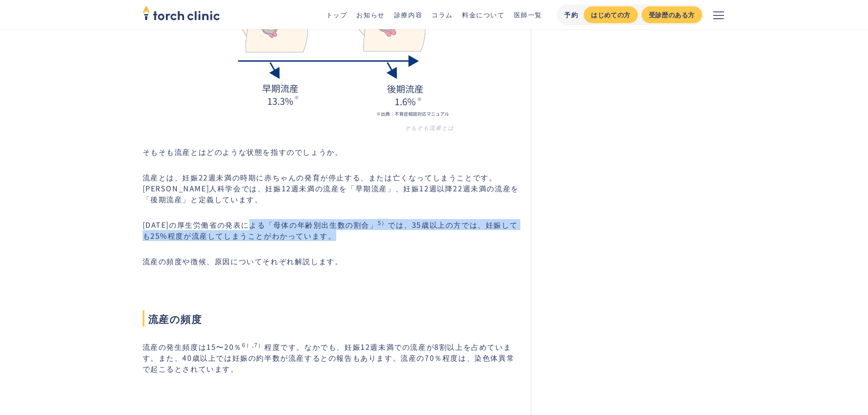 The height and width of the screenshot is (415, 868). What do you see at coordinates (672, 15) in the screenshot?
I see `a: 受診歴のある方` at bounding box center [672, 15].